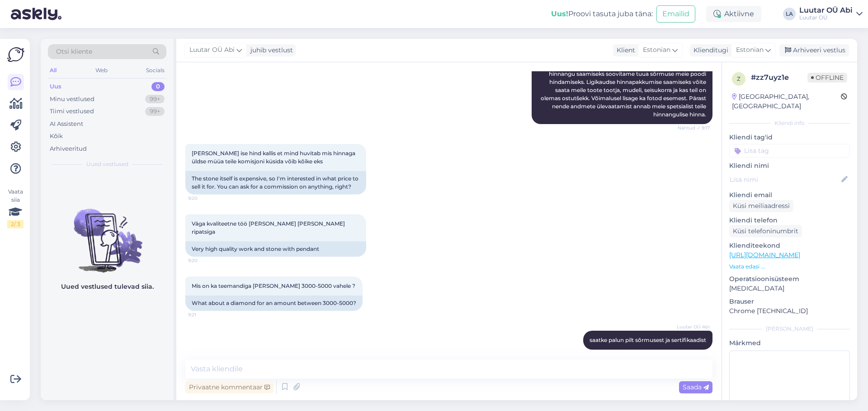 This screenshot has height=411, width=868. What do you see at coordinates (790, 137) in the screenshot?
I see `p: Kliendi tag'id` at bounding box center [790, 137].